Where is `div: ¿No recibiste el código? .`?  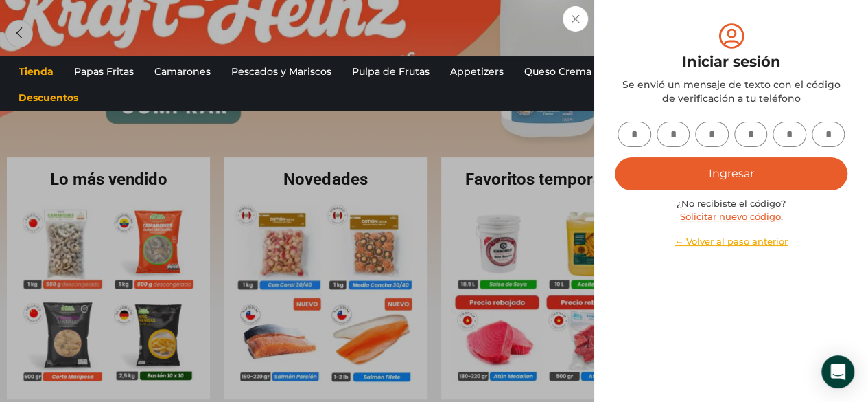 div: ¿No recibiste el código? . is located at coordinates (731, 223).